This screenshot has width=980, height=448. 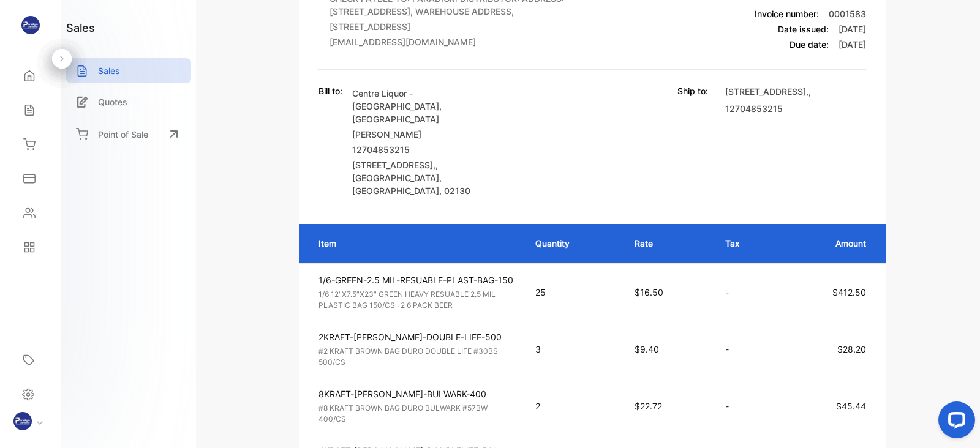 I want to click on p: Point of Sale, so click(x=123, y=134).